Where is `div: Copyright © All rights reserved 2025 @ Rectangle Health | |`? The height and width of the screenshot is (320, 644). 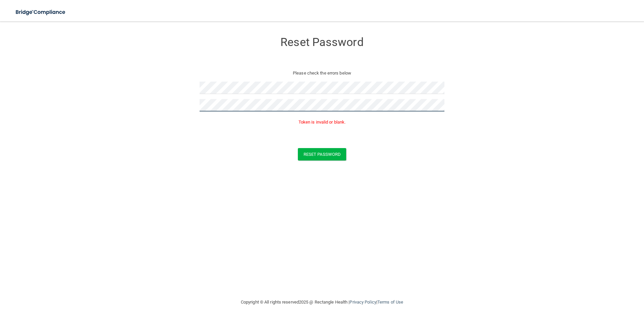
div: Copyright © All rights reserved 2025 @ Rectangle Health | | is located at coordinates (322, 302).